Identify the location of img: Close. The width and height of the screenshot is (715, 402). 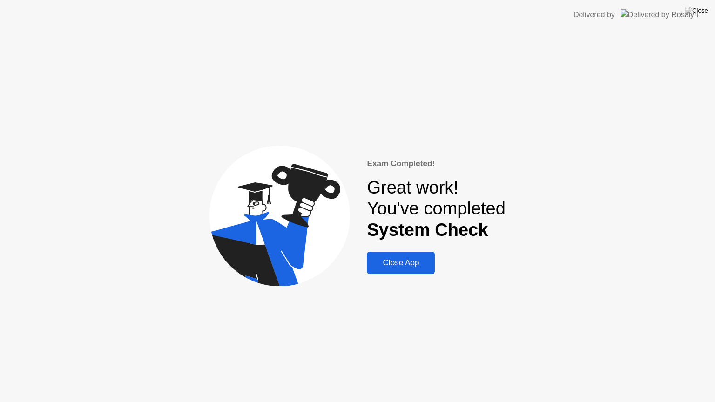
(696, 11).